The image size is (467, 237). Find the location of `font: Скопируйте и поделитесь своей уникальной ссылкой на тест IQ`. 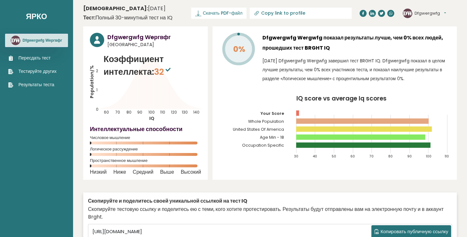

font: Скопируйте и поделитесь своей уникальной ссылкой на тест IQ is located at coordinates (168, 200).